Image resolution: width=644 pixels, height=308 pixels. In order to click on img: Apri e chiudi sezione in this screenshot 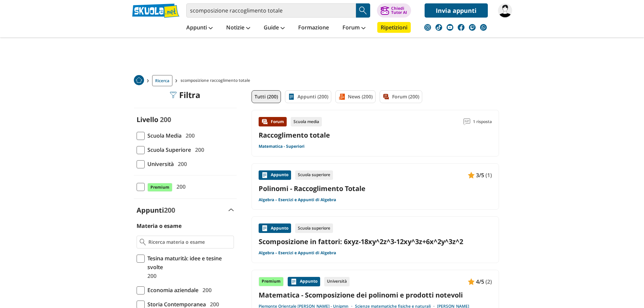, I will do `click(231, 210)`.